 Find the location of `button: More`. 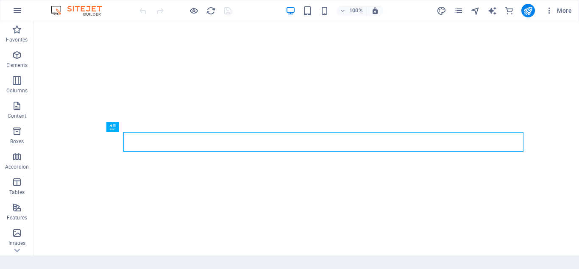

button: More is located at coordinates (559, 11).